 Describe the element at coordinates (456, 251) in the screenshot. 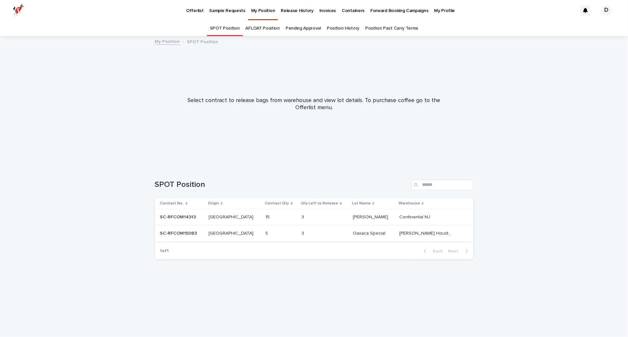

I see `span: Next` at that location.